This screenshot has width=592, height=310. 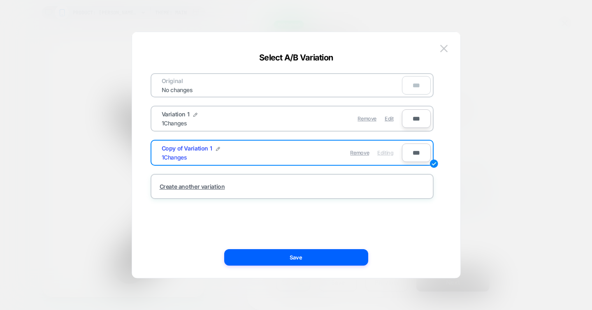 What do you see at coordinates (444, 48) in the screenshot?
I see `img: close` at bounding box center [444, 48].